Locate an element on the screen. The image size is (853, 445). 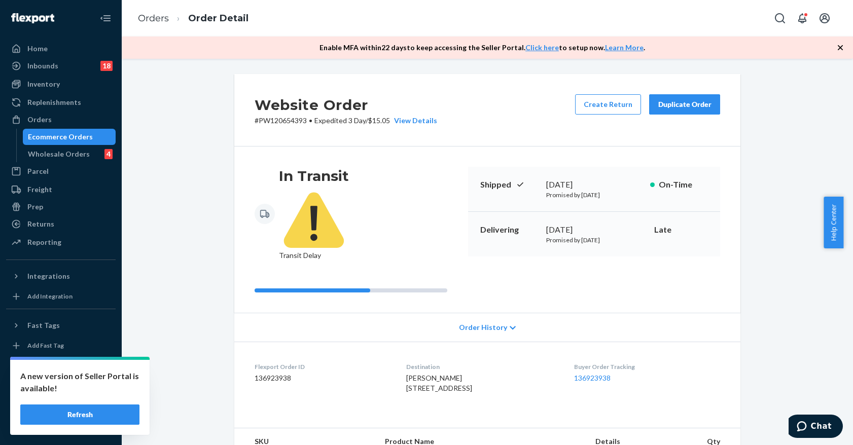
a: 136923938 is located at coordinates (593, 378).